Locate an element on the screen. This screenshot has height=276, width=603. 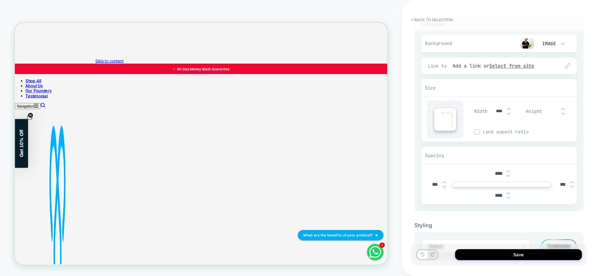
span: Get 10% Off is located at coordinates (9, 161).